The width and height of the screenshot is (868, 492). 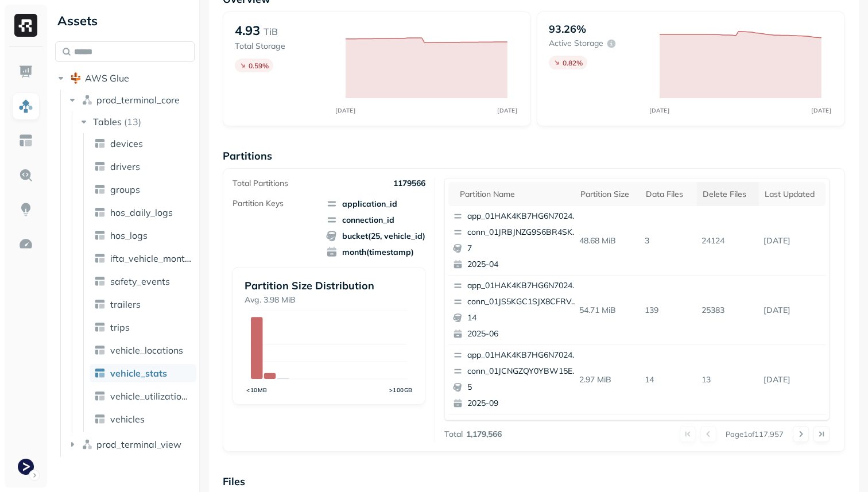 I want to click on button: app_01HAK4KB7HG6N7024210G3S8D5conn_01JRBJNZG9S6BR4SKVSWCK9RTS72025-04, so click(x=517, y=241).